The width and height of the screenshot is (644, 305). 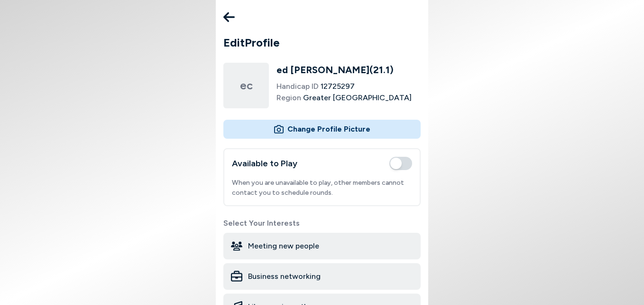 What do you see at coordinates (284, 276) in the screenshot?
I see `span: Business networking` at bounding box center [284, 276].